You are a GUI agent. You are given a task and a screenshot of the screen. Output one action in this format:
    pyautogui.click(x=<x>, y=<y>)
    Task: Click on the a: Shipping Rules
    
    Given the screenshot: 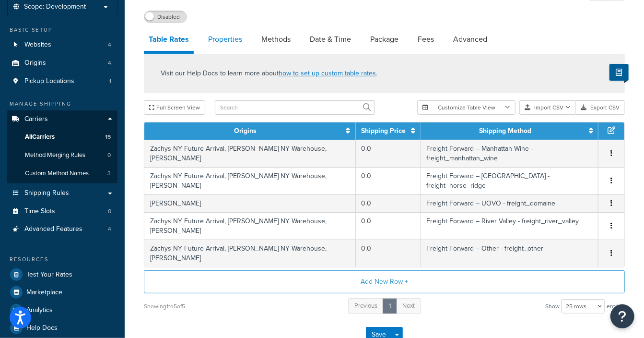 What is the action you would take?
    pyautogui.click(x=62, y=193)
    